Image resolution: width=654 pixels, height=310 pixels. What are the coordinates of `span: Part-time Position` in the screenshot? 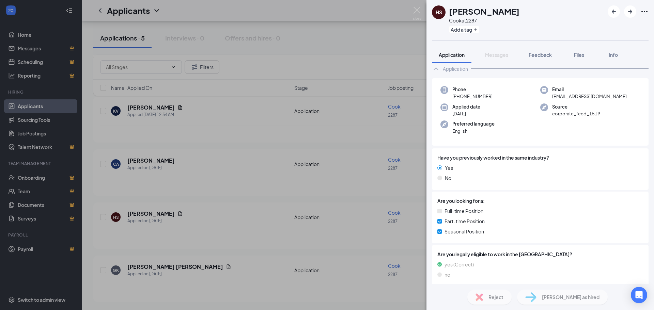 It's located at (465, 221).